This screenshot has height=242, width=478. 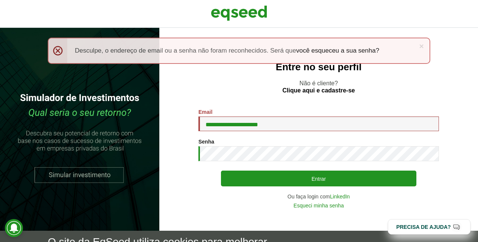 What do you see at coordinates (319, 196) in the screenshot?
I see `div: Ou faça login com` at bounding box center [319, 196].